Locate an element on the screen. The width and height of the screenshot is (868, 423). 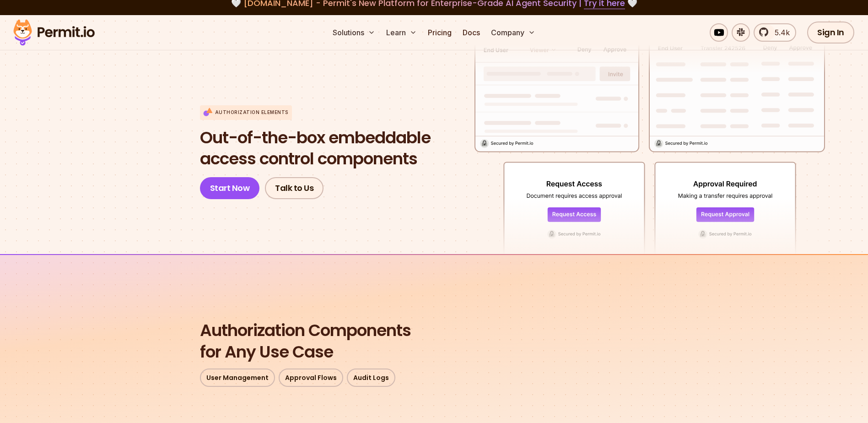
span: 5.4k is located at coordinates (779, 32).